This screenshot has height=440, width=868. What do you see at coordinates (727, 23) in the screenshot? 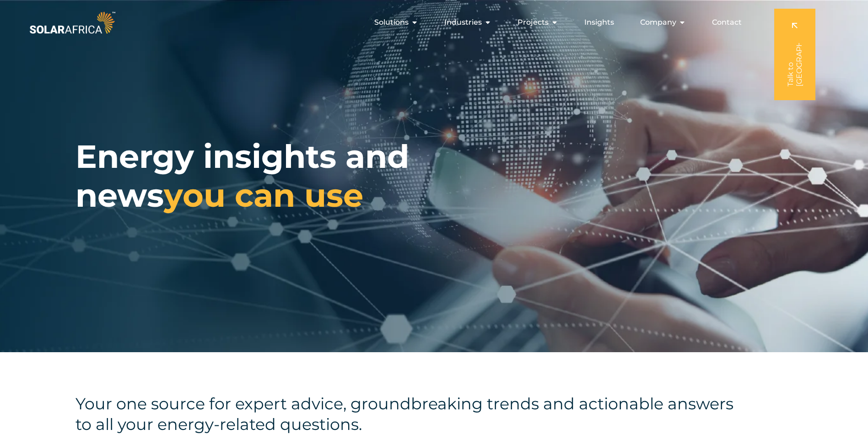
I see `span: Contact` at bounding box center [727, 23].